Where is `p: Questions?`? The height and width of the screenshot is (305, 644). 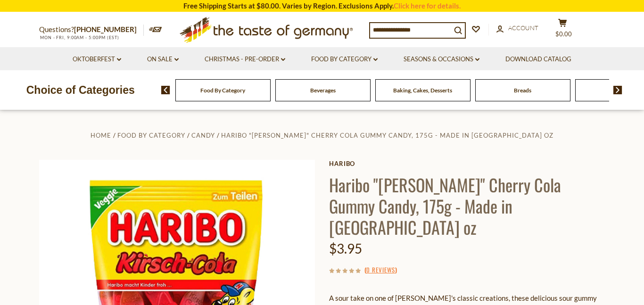 p: Questions? is located at coordinates (92, 30).